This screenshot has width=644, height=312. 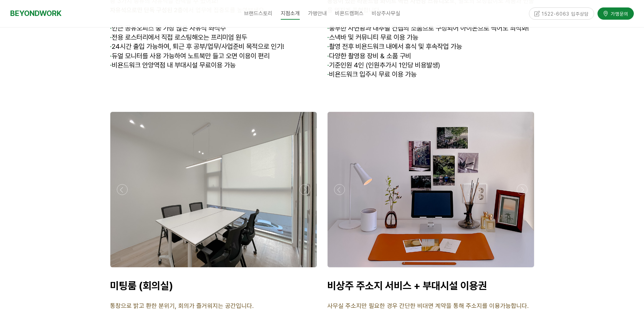 I want to click on span: 통창으로 밝고 환한 분위기, 회의가 즐거워지는 공간입니다., so click(x=182, y=306).